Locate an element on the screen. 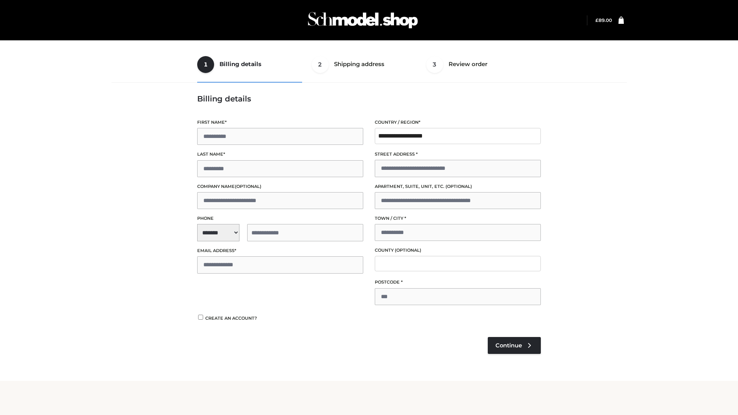 The image size is (738, 415). a: Continue is located at coordinates (514, 345).